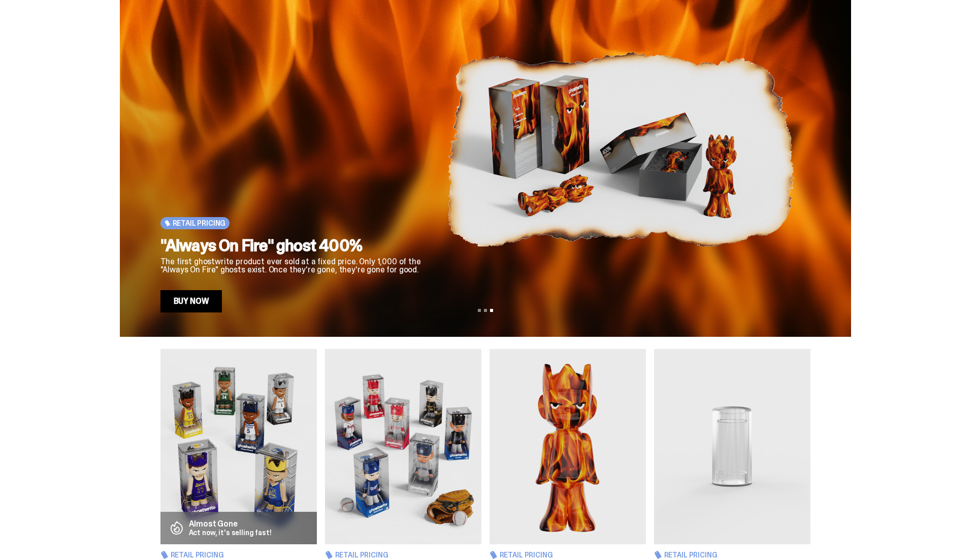 The width and height of the screenshot is (978, 560). Describe the element at coordinates (230, 533) in the screenshot. I see `p: Act now, it's selling fast!` at that location.